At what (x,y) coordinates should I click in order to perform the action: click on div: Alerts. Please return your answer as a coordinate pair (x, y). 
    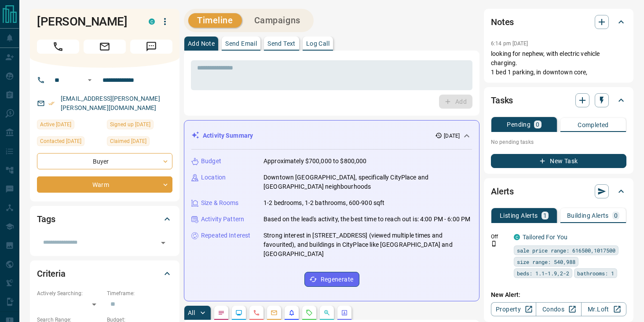
    Looking at the image, I should click on (558, 191).